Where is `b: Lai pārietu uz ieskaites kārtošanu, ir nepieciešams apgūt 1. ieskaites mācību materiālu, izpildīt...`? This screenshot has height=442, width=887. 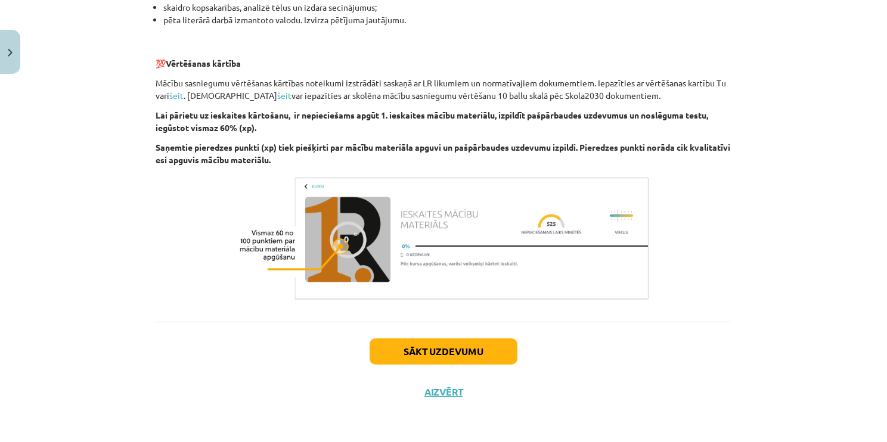 b: Lai pārietu uz ieskaites kārtošanu, ir nepieciešams apgūt 1. ieskaites mācību materiālu, izpildīt... is located at coordinates (432, 121).